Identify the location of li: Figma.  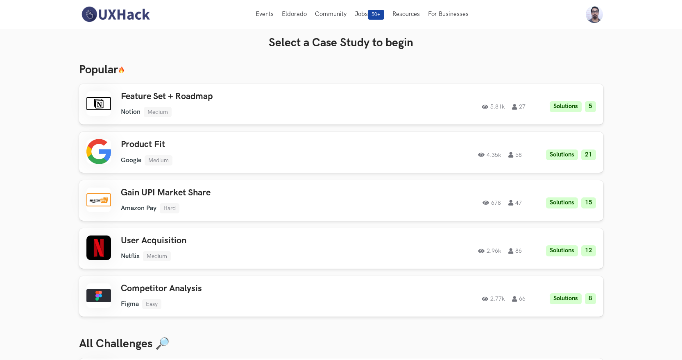
(130, 304).